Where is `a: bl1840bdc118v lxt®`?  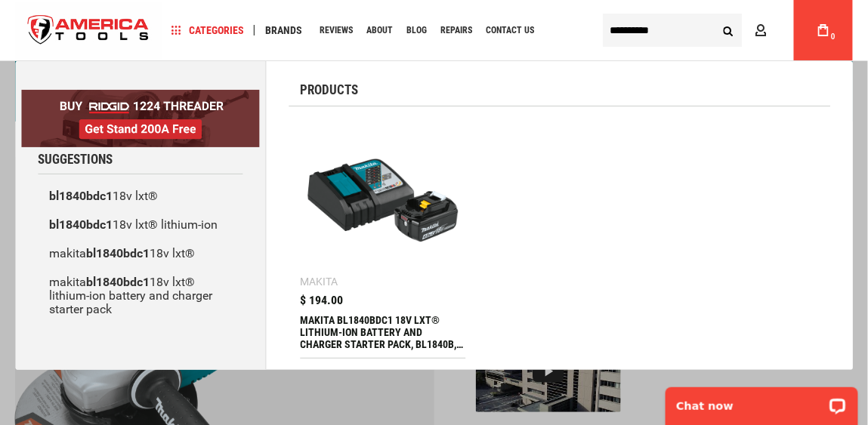 a: bl1840bdc118v lxt® is located at coordinates (140, 197).